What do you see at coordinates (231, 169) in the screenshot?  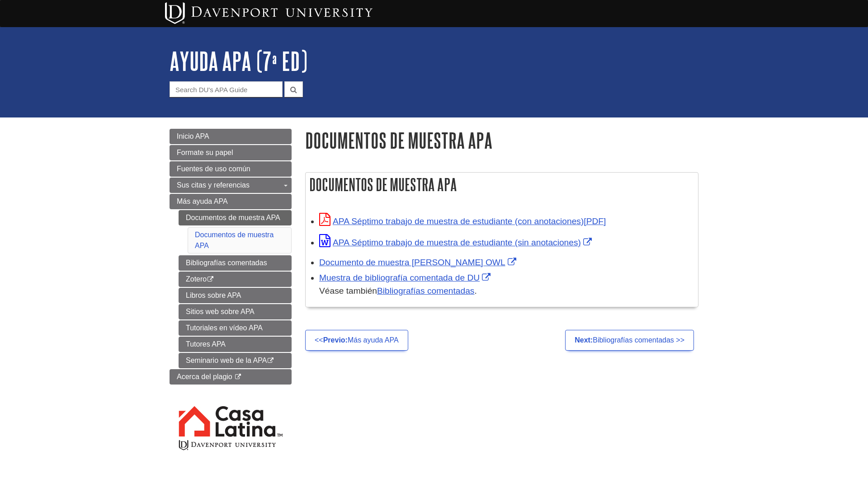 I see `a: Fuentes de uso común` at bounding box center [231, 169].